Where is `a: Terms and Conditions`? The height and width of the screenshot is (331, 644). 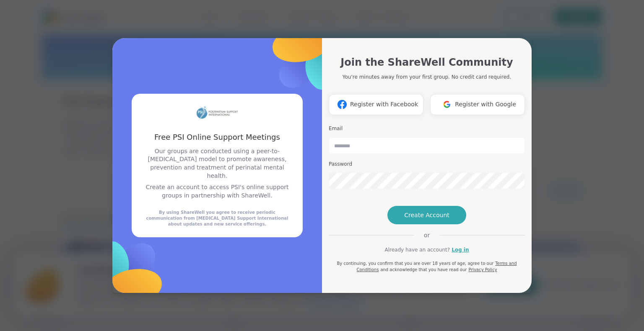 a: Terms and Conditions is located at coordinates (437, 266).